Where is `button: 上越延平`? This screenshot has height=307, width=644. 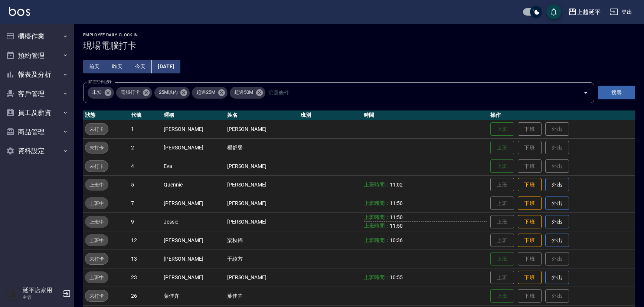
button: 上越延平 is located at coordinates (584, 12).